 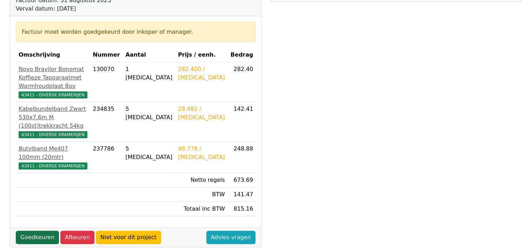 I want to click on div: Factuur moet worden goedgekeurd door inkoper of manager., so click(x=136, y=32).